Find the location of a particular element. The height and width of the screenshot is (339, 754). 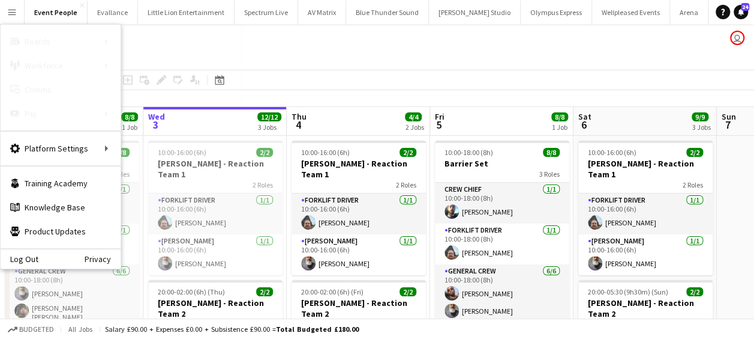

span: 20:00-02:00 (6h) (Fri) is located at coordinates (333, 291).